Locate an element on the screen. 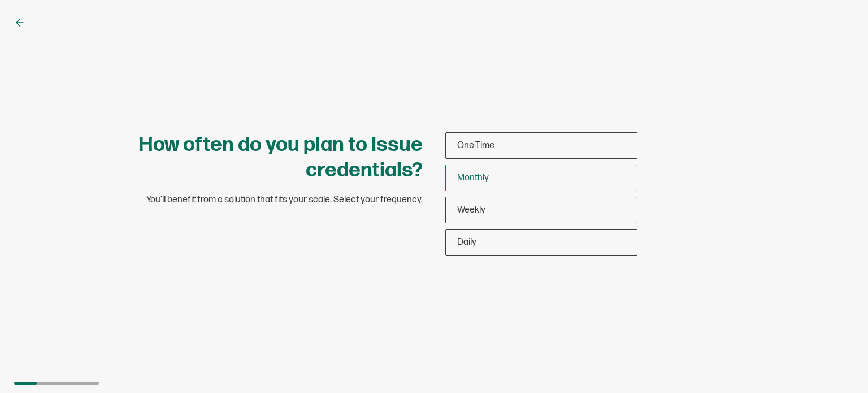 The image size is (868, 393). span: One-Time is located at coordinates (476, 145).